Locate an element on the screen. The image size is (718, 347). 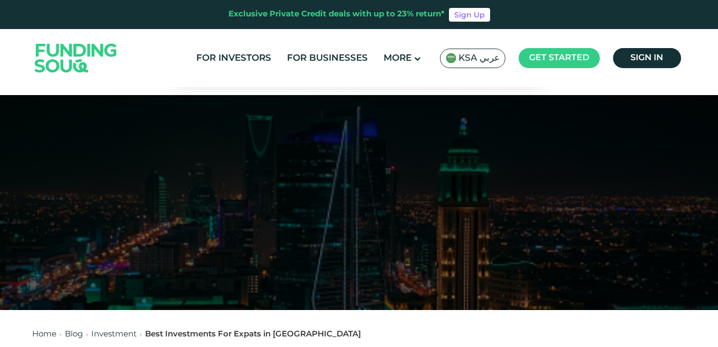
img: SA Flag is located at coordinates (451, 58).